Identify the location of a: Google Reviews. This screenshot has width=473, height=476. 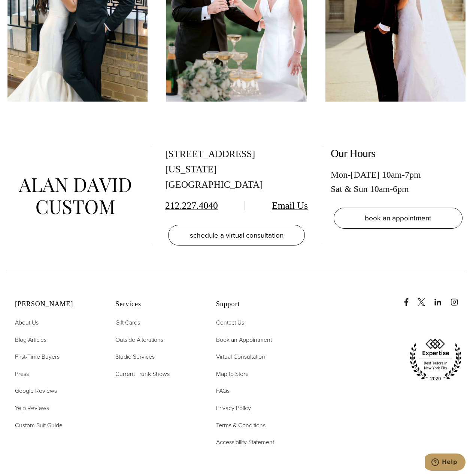
(36, 391).